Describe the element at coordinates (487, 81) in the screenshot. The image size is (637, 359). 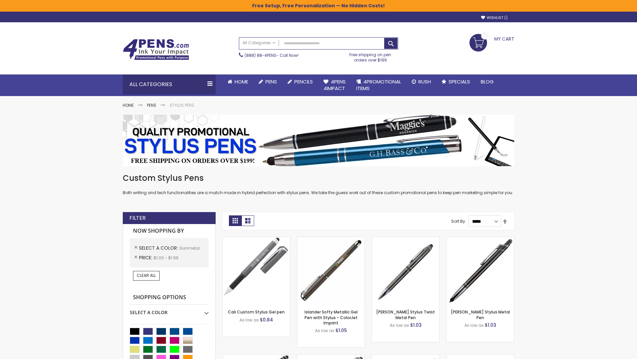
I see `span: Blog` at that location.